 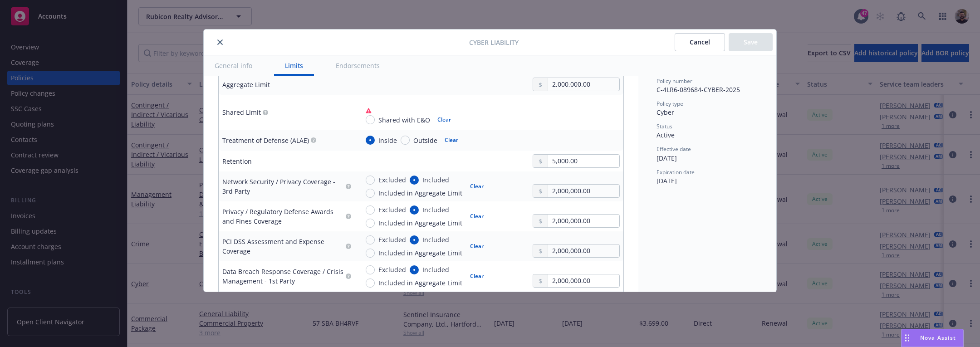 I want to click on span: Policy type, so click(x=670, y=103).